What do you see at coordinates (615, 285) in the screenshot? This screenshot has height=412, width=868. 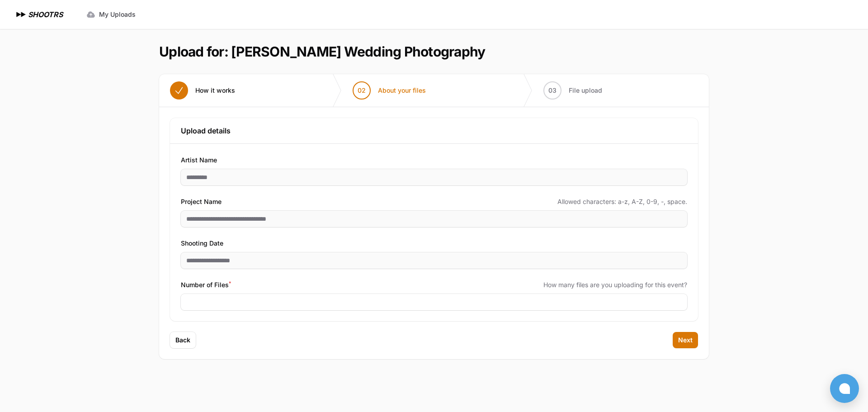 I see `span: How many files are you uploading for this event?` at bounding box center [615, 285].